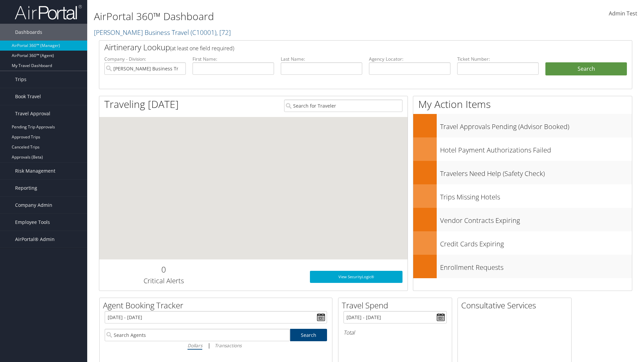 Image resolution: width=644 pixels, height=362 pixels. I want to click on span: Risk Management, so click(35, 171).